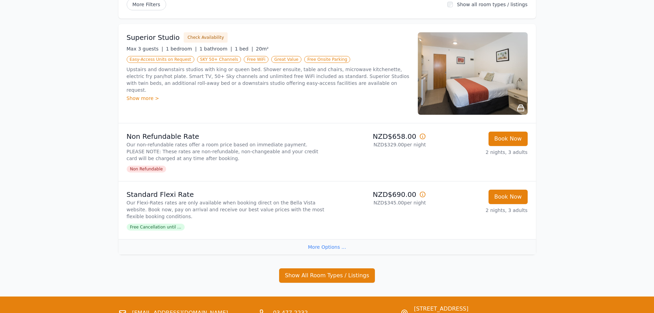  Describe the element at coordinates (378, 203) in the screenshot. I see `p: NZD$345.00 per night` at that location.